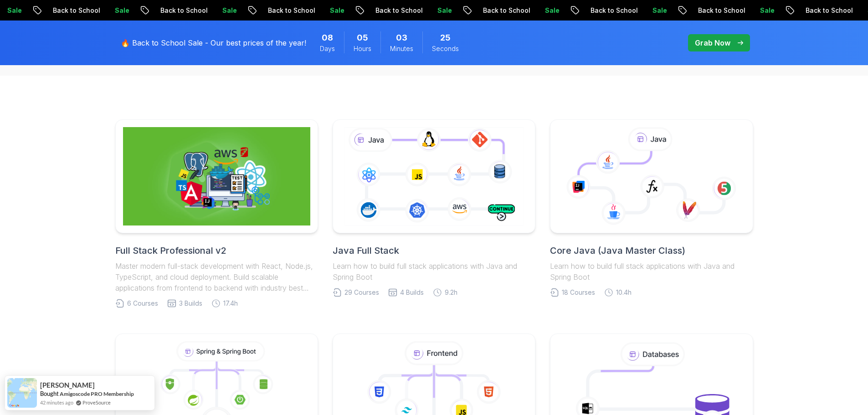 The width and height of the screenshot is (868, 415). What do you see at coordinates (451, 293) in the screenshot?
I see `span: 9.2h` at bounding box center [451, 293].